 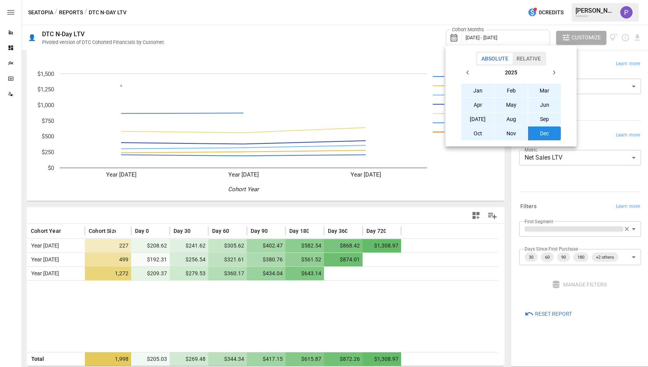 I want to click on button: May, so click(x=511, y=105).